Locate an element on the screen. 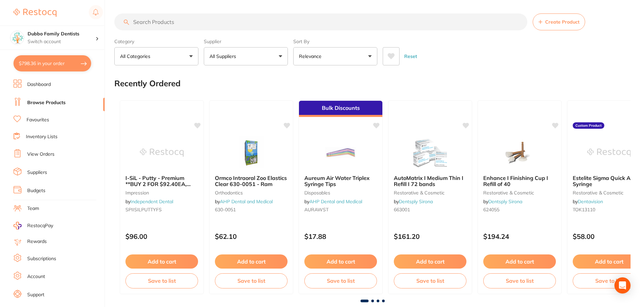 The image size is (644, 307). label: Custom Product is located at coordinates (589, 126).